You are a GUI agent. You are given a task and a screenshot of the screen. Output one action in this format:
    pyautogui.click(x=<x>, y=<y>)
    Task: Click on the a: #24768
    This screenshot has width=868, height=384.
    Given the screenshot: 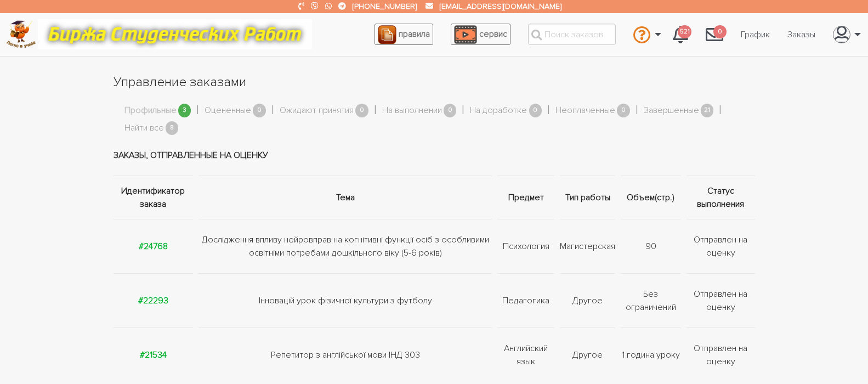 What is the action you would take?
    pyautogui.click(x=153, y=247)
    